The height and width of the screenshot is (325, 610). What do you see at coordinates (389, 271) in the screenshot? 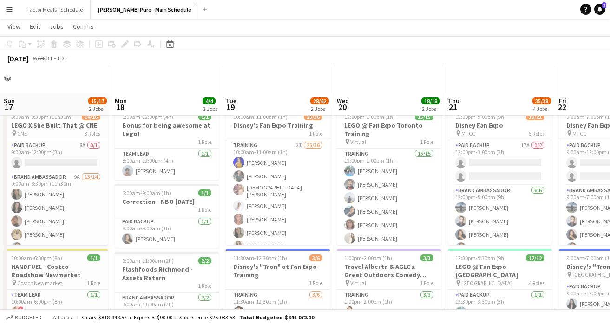
I see `h3: Travel Alberta & AGLC x Great Outdoors Comedy Festival Training` at bounding box center [389, 271].